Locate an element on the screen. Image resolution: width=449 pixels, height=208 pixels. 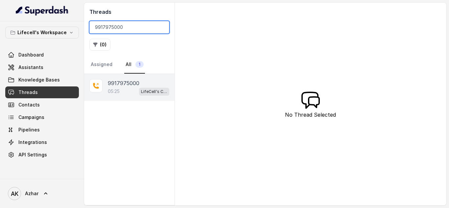
button: Lifecell's Workspace is located at coordinates (42, 33).